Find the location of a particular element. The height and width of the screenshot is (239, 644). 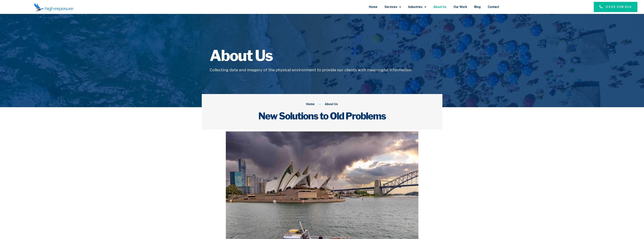

a: Contact is located at coordinates (493, 7).